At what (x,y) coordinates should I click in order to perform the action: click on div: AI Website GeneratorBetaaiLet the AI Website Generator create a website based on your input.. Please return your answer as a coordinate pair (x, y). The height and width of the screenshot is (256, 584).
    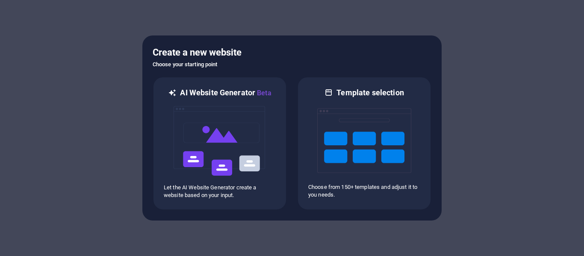
    Looking at the image, I should click on (220, 143).